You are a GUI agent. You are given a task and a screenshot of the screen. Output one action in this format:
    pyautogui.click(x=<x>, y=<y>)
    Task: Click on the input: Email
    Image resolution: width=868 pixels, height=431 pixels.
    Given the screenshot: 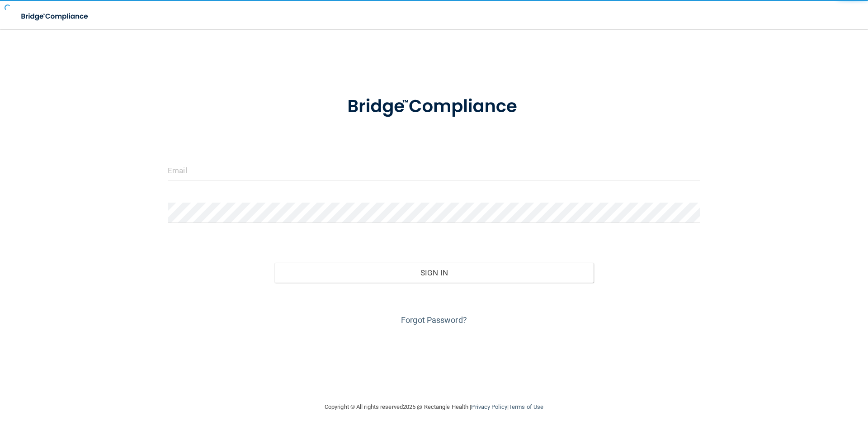 What is the action you would take?
    pyautogui.click(x=434, y=170)
    